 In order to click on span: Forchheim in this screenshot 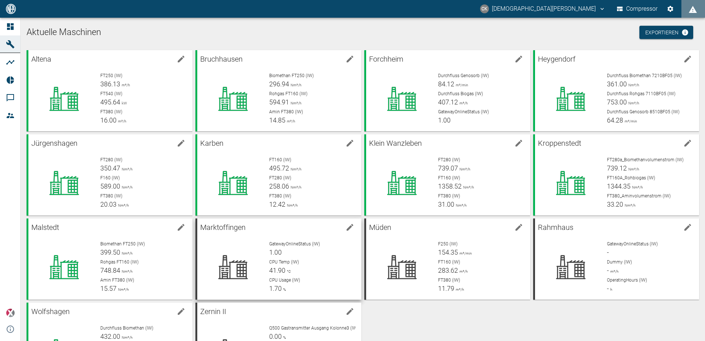, I will do `click(386, 59)`.